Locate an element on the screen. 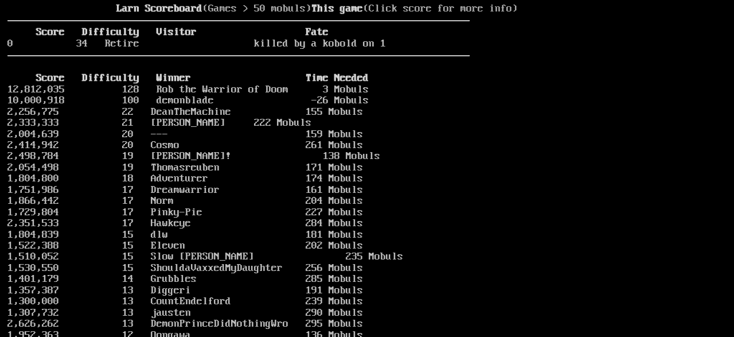  a: 2,004,639 20 --- 159 Mobuls is located at coordinates (185, 134).